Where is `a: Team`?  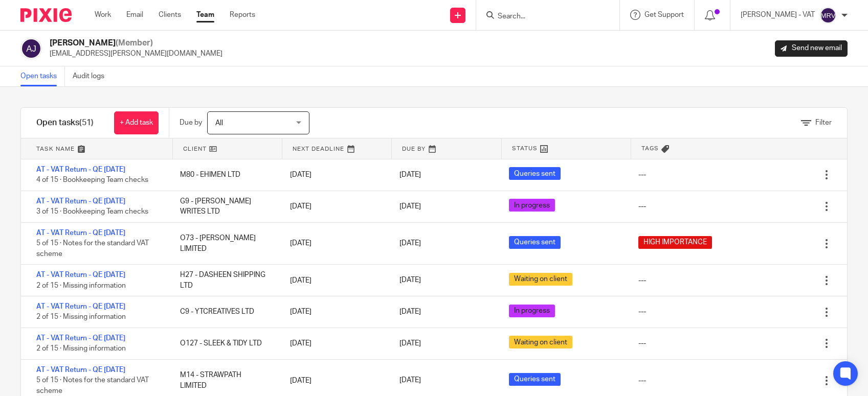 a: Team is located at coordinates (205, 15).